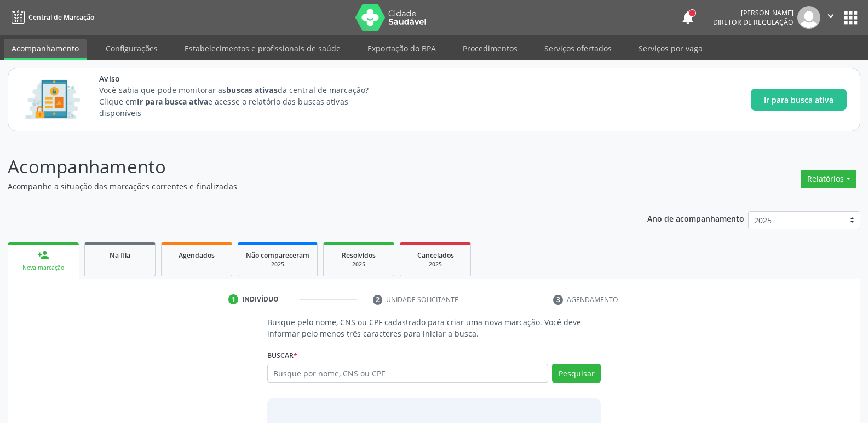 The width and height of the screenshot is (868, 423). What do you see at coordinates (262, 48) in the screenshot?
I see `a: Estabelecimentos e profissionais de saúde` at bounding box center [262, 48].